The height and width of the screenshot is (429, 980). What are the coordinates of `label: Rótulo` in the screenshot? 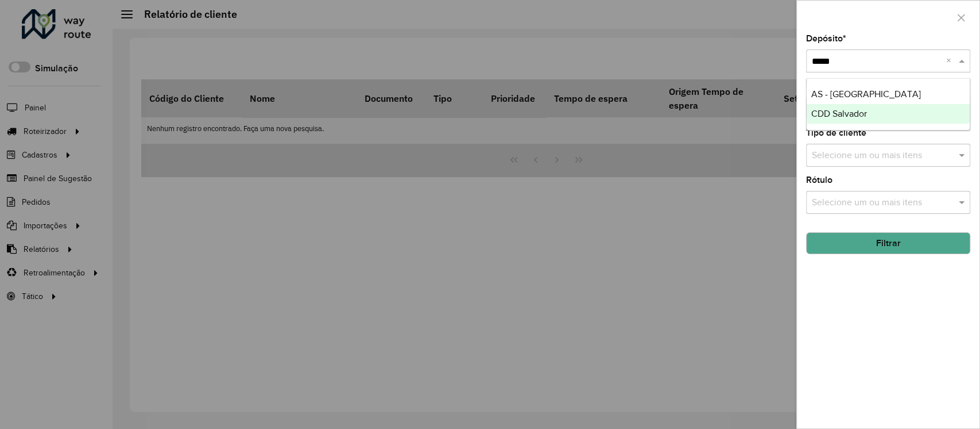 It's located at (819, 180).